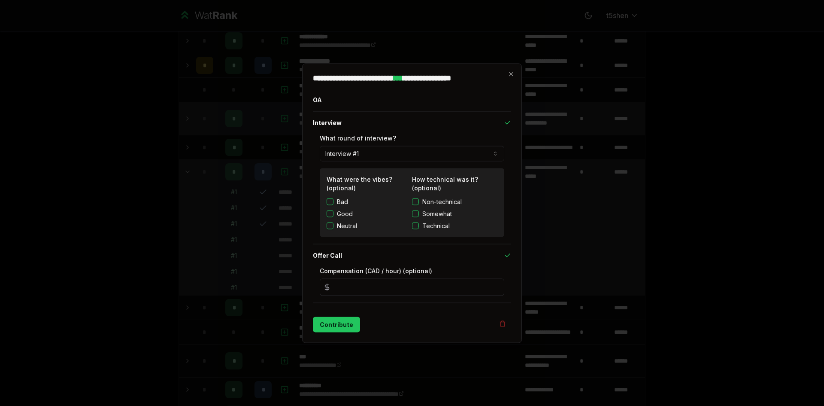 The image size is (824, 406). I want to click on label: How technical was it? (optional), so click(445, 183).